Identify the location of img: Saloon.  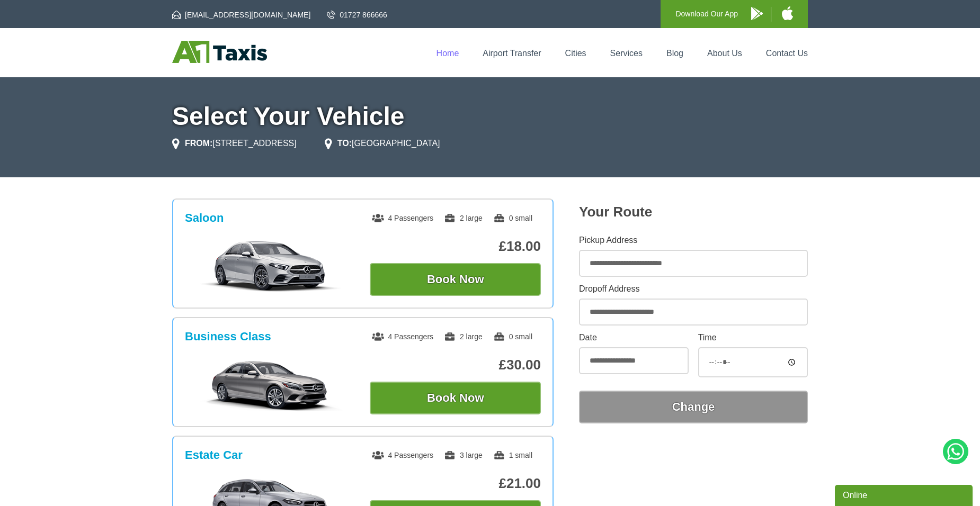
(270, 266).